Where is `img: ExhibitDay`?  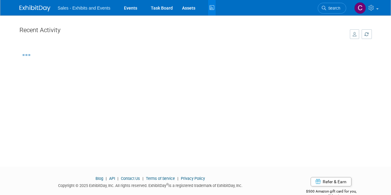
img: ExhibitDay is located at coordinates (35, 8).